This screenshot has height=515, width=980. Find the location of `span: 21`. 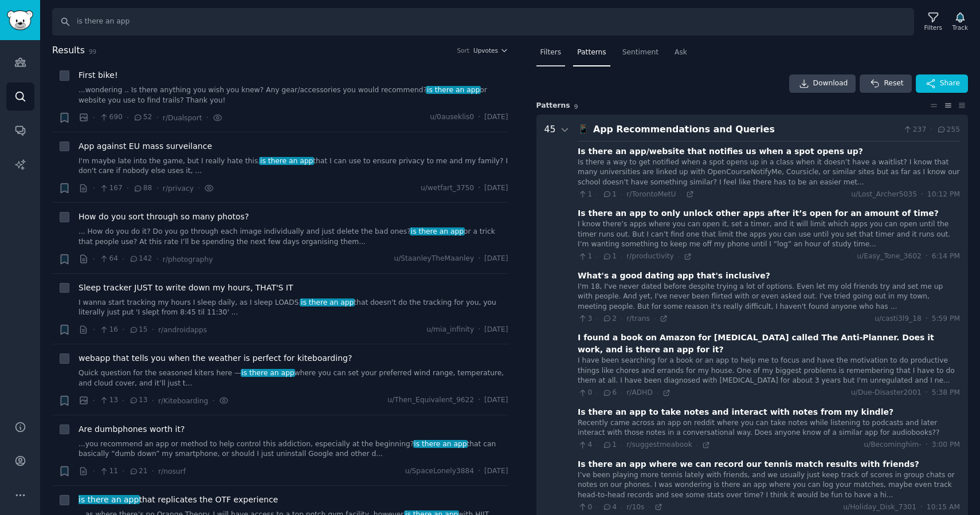

span: 21 is located at coordinates (138, 472).